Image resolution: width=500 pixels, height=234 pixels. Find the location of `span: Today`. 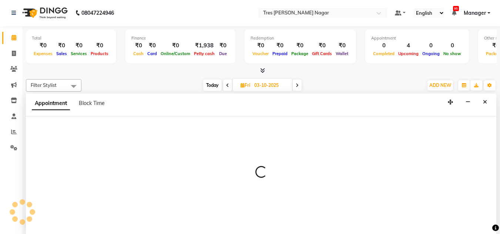

span: Today is located at coordinates (212, 85).